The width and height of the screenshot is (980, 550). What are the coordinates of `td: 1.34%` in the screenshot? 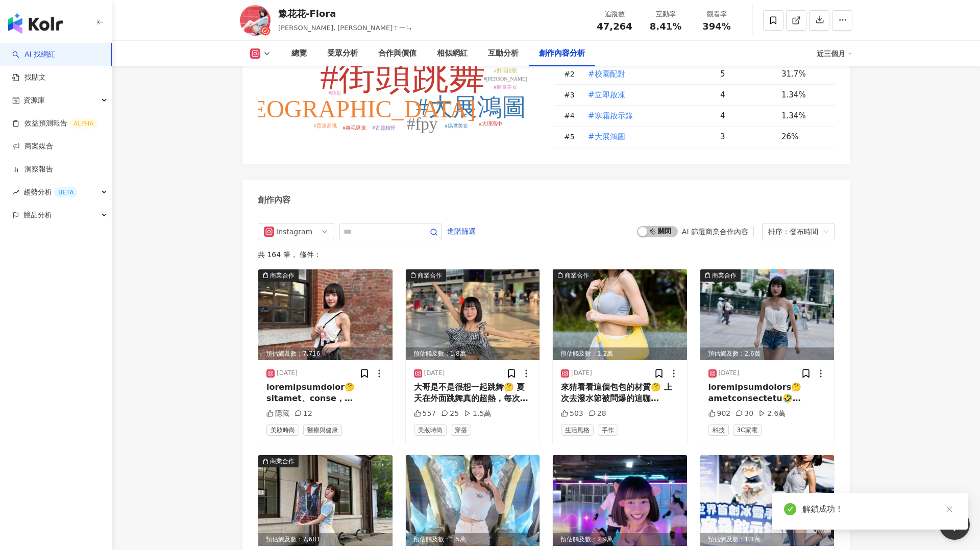 It's located at (804, 116).